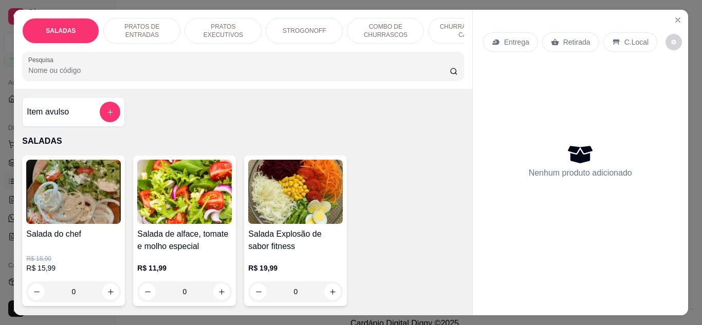 The image size is (702, 325). I want to click on p: Retirada, so click(577, 42).